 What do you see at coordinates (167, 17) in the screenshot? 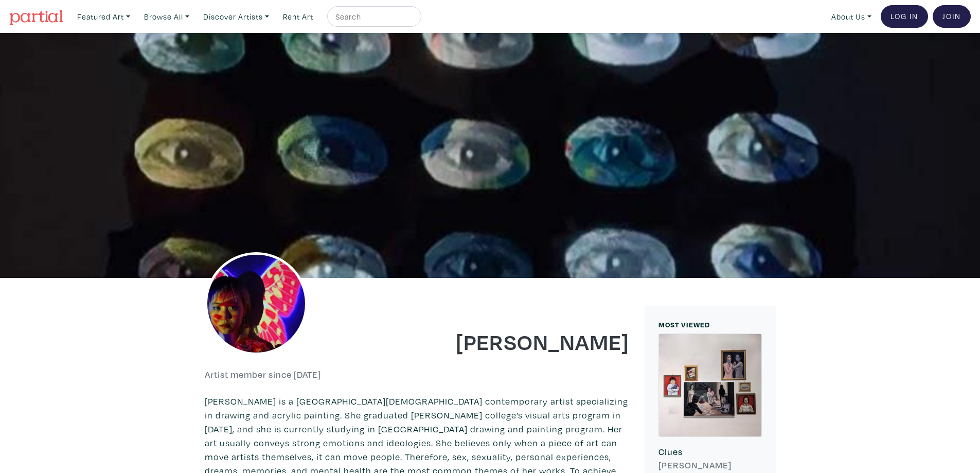
I see `a: Browse All` at bounding box center [167, 17].